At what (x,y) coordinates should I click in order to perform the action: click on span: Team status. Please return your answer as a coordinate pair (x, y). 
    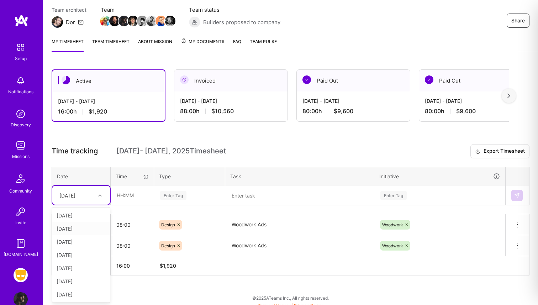
    Looking at the image, I should click on (234, 10).